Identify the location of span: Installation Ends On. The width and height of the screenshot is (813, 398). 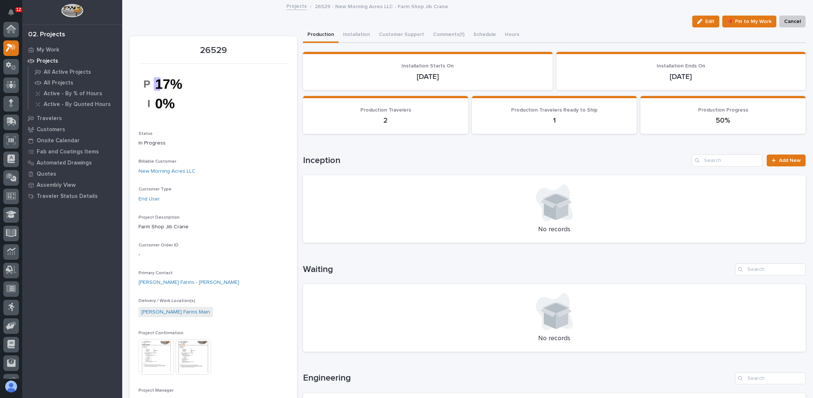
(681, 66).